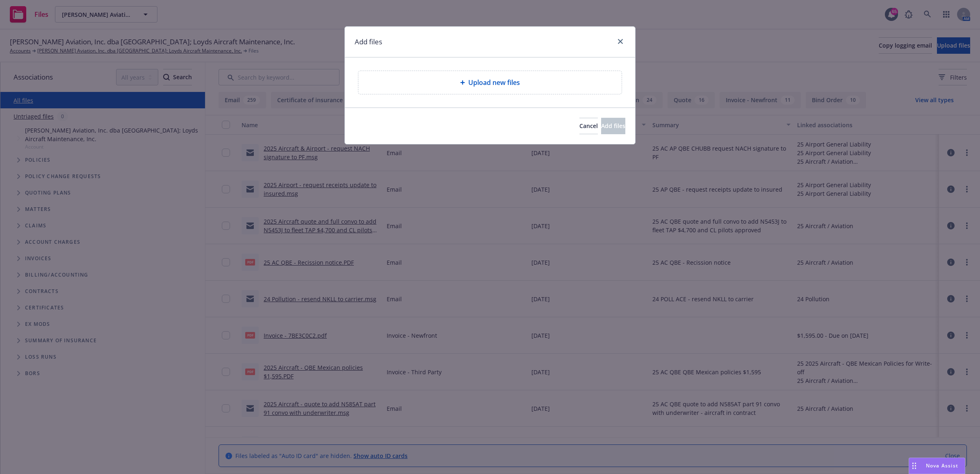 The image size is (980, 474). Describe the element at coordinates (620, 42) in the screenshot. I see `a: close` at that location.